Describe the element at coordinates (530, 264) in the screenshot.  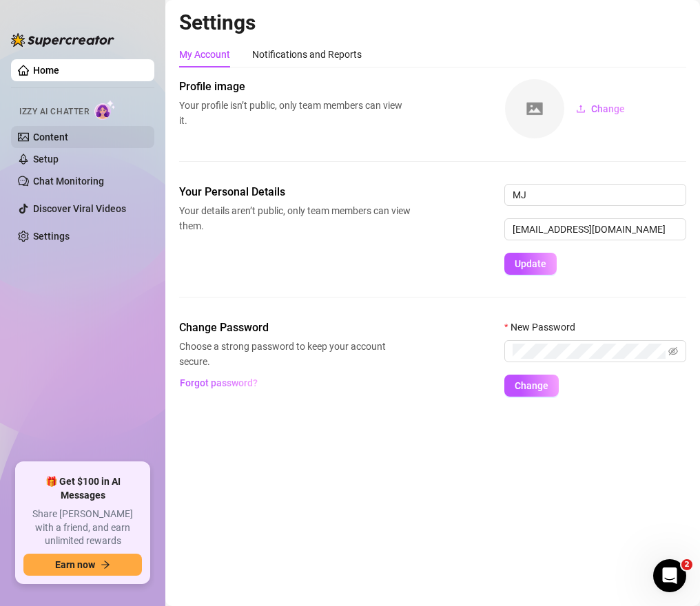
I see `button: Update` at that location.